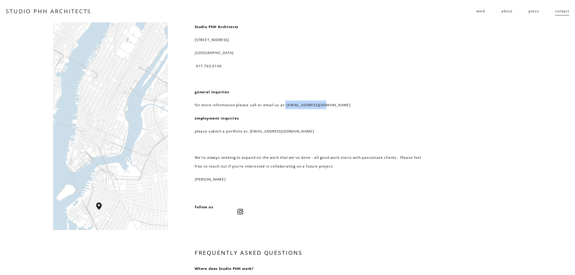 The image size is (575, 275). What do you see at coordinates (212, 92) in the screenshot?
I see `strong: general inquiries` at bounding box center [212, 92].